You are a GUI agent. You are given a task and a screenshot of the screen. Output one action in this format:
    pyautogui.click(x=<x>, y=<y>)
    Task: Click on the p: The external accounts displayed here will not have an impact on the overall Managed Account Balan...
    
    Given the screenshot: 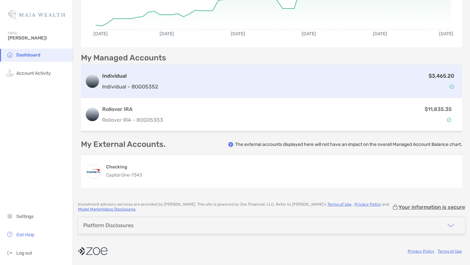 What is the action you would take?
    pyautogui.click(x=348, y=144)
    